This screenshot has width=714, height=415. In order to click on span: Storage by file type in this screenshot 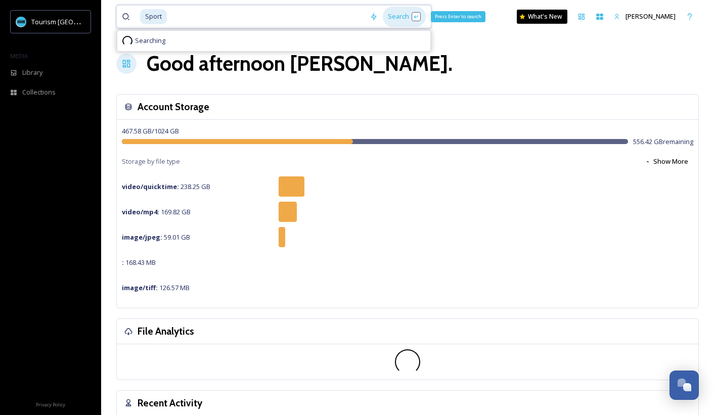, I will do `click(151, 161)`.